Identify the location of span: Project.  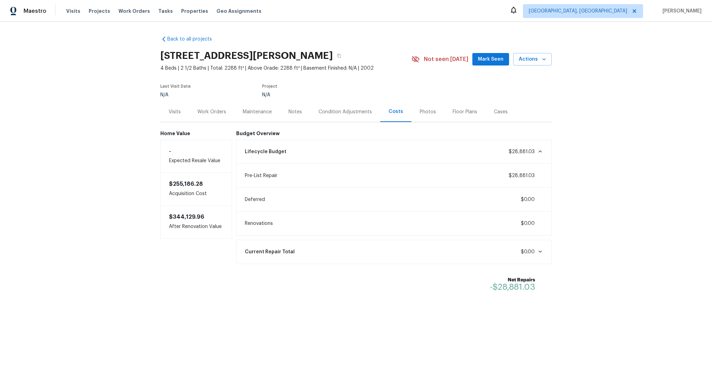
(270, 86).